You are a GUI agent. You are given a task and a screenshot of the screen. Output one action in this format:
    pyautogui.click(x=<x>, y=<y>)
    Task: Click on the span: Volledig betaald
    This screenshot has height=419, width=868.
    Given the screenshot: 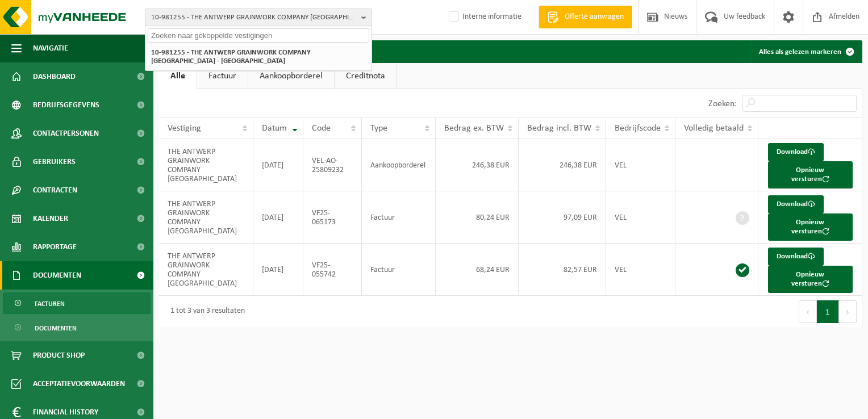 What is the action you would take?
    pyautogui.click(x=714, y=128)
    